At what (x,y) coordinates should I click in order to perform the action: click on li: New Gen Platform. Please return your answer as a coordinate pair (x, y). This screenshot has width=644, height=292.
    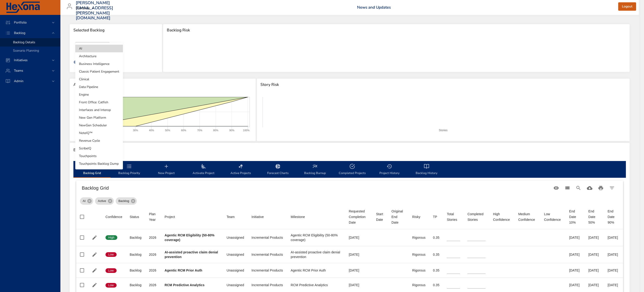
    Looking at the image, I should click on (99, 117).